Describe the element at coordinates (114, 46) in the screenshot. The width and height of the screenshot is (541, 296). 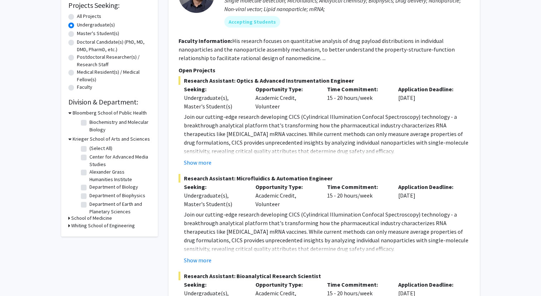
I see `label: Doctoral Candidate(s) (PhD, MD, DMD, PharmD, etc.)` at that location.